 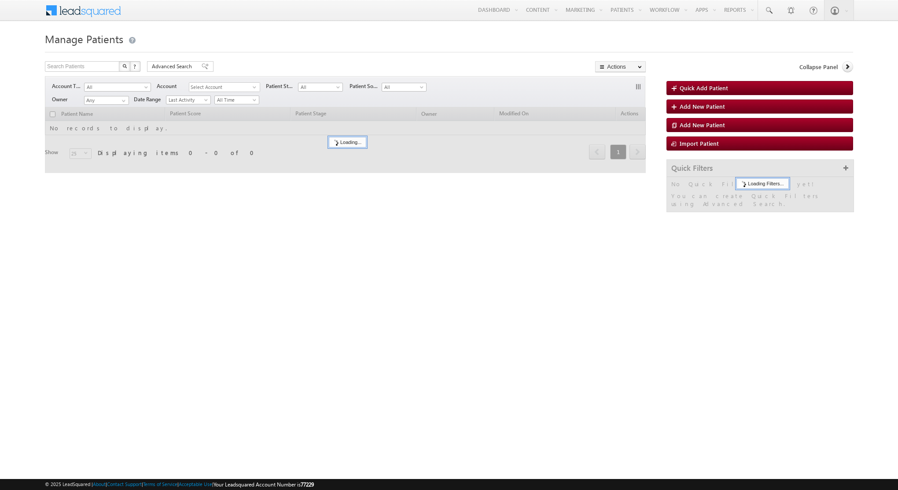 What do you see at coordinates (68, 86) in the screenshot?
I see `span: Account Type` at bounding box center [68, 86].